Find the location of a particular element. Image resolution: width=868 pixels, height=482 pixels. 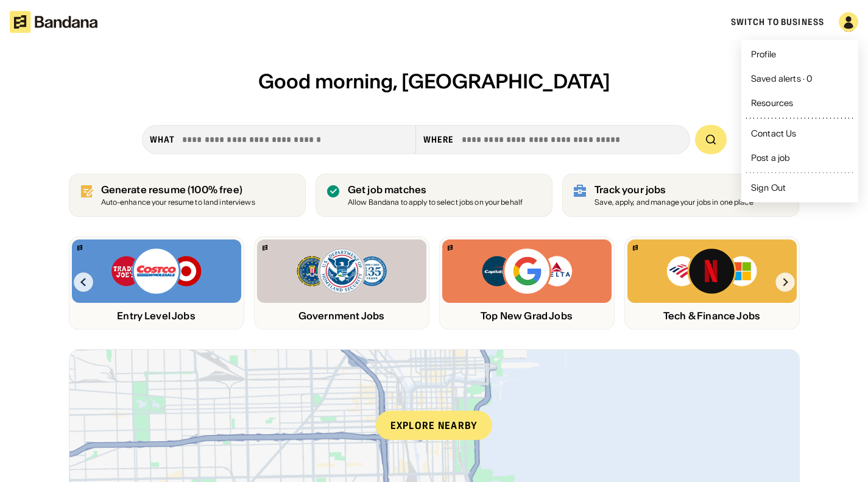

div: Where is located at coordinates (438, 140).